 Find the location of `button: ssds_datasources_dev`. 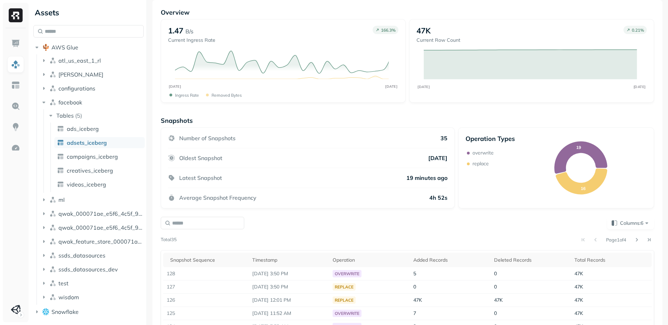

button: ssds_datasources_dev is located at coordinates (92, 269).